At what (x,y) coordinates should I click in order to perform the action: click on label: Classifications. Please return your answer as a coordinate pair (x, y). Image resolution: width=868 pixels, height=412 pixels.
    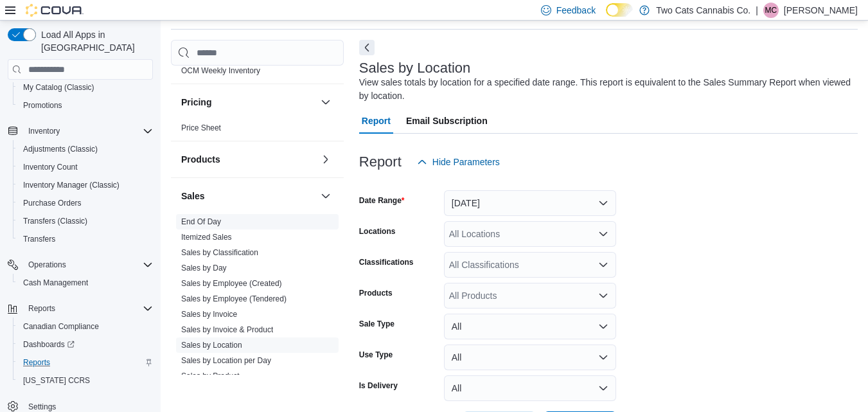
    Looking at the image, I should click on (386, 262).